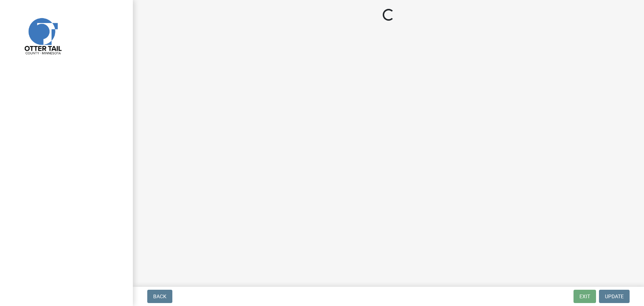 The height and width of the screenshot is (306, 644). I want to click on button: Update, so click(615, 296).